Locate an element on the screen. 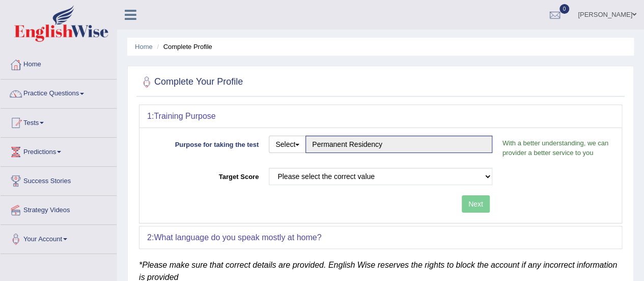 Image resolution: width=644 pixels, height=281 pixels. h2: Complete Your Profile is located at coordinates (191, 82).